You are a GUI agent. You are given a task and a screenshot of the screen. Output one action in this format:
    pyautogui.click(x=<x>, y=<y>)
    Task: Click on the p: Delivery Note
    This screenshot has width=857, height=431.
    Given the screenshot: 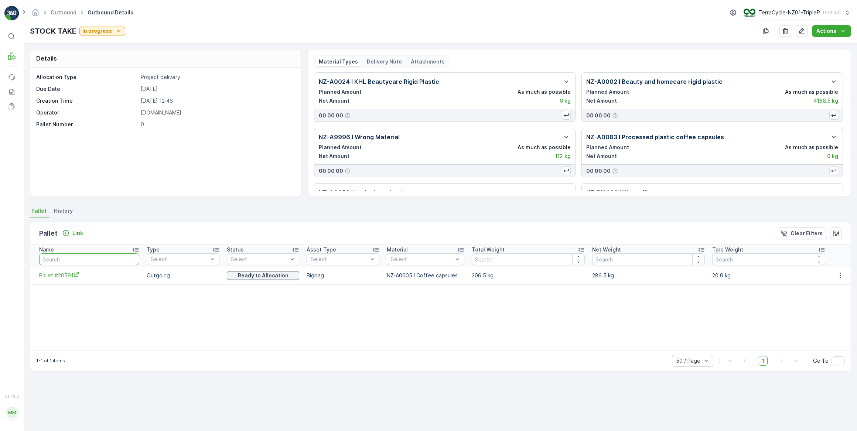 What is the action you would take?
    pyautogui.click(x=384, y=62)
    